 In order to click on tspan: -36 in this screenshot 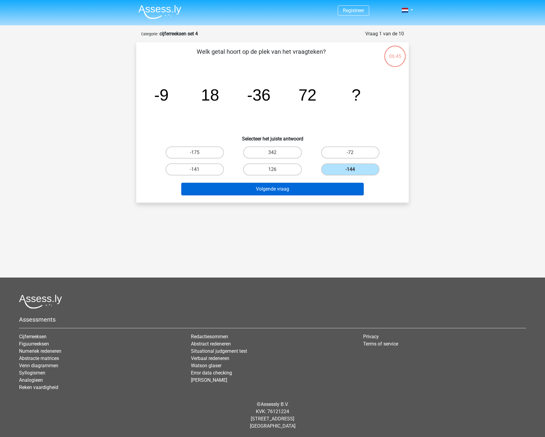, I will do `click(259, 95)`.